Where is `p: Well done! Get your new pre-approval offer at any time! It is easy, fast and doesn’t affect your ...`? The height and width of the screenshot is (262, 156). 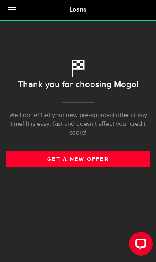
p: Well done! Get your new pre-approval offer at any time! It is easy, fast and doesn’t affect your ... is located at coordinates (78, 124).